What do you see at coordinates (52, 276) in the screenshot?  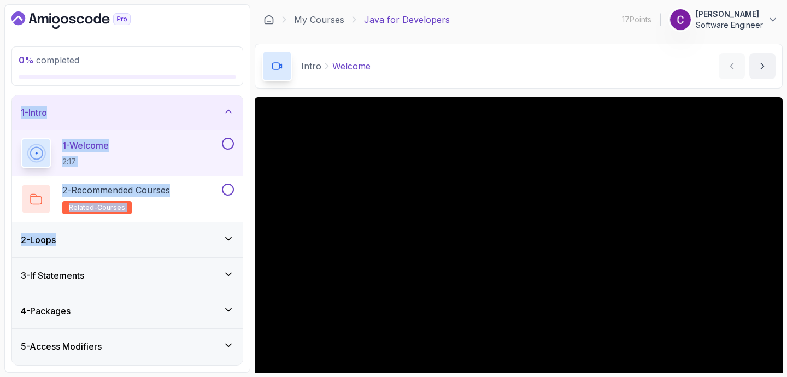 I see `h3: 3 - If Statements` at bounding box center [52, 276].